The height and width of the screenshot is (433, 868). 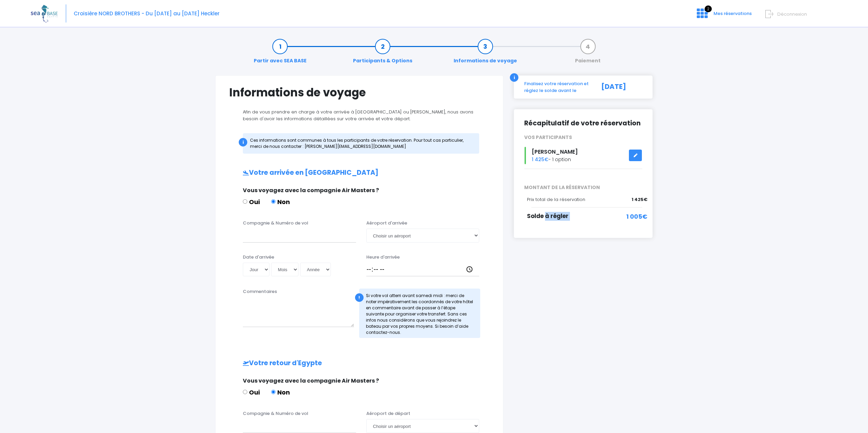 What do you see at coordinates (359, 92) in the screenshot?
I see `h1: Informations de voyage` at bounding box center [359, 92].